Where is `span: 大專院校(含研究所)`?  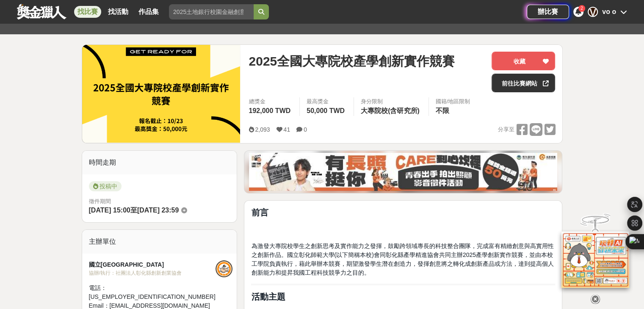
span: 大專院校(含研究所) is located at coordinates (390, 110).